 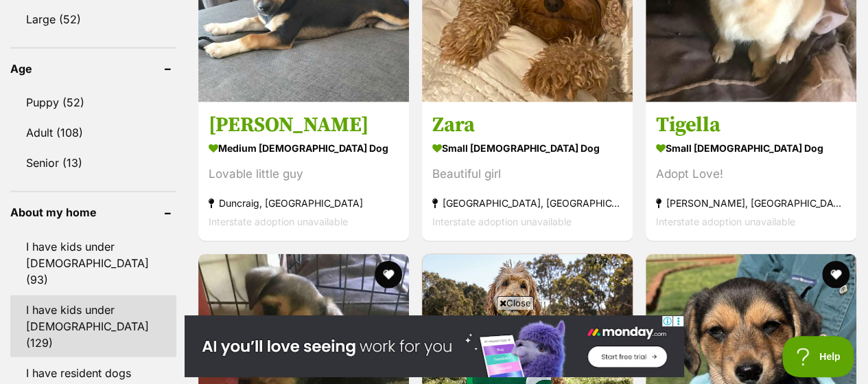 I want to click on div: Beautiful girl, so click(x=527, y=174).